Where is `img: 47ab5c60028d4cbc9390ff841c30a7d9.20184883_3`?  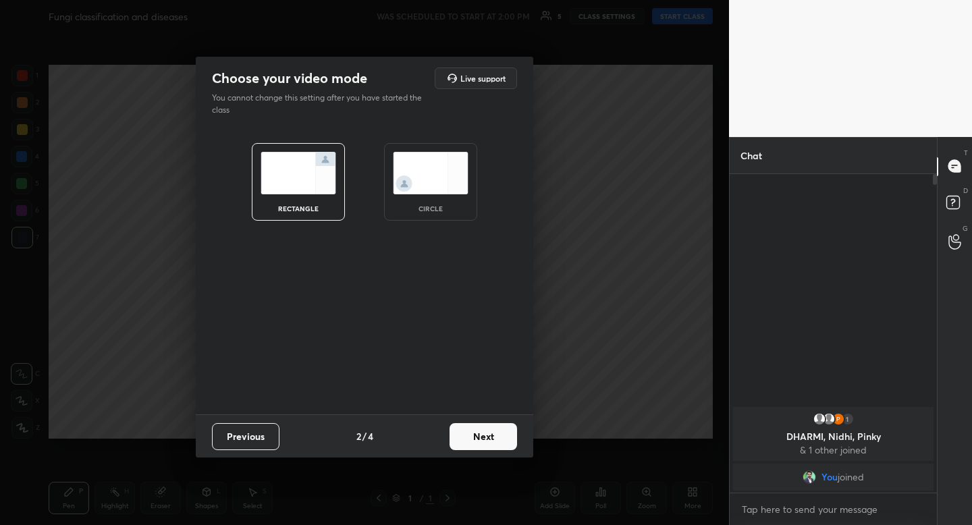
img: 47ab5c60028d4cbc9390ff841c30a7d9.20184883_3 is located at coordinates (839, 419).